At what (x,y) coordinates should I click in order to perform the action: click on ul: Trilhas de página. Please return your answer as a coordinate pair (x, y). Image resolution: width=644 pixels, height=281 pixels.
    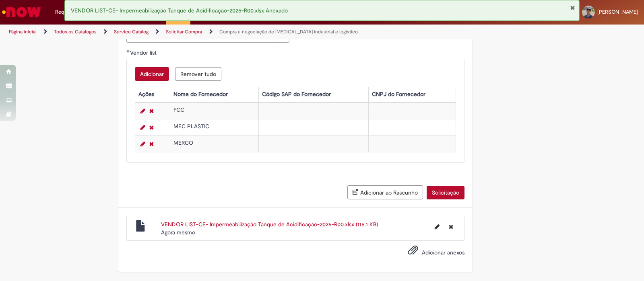
    Looking at the image, I should click on (214, 32).